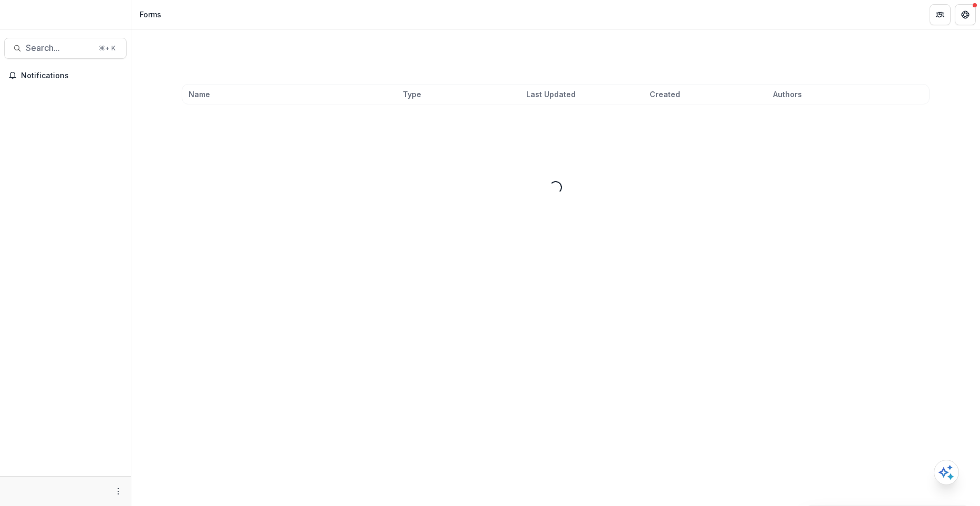 The image size is (980, 506). I want to click on button: Partners, so click(940, 15).